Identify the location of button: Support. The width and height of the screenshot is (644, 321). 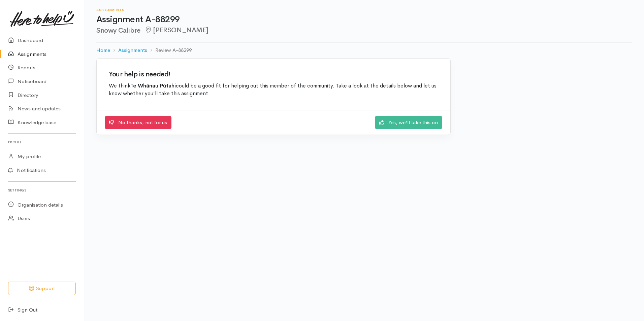
(42, 288).